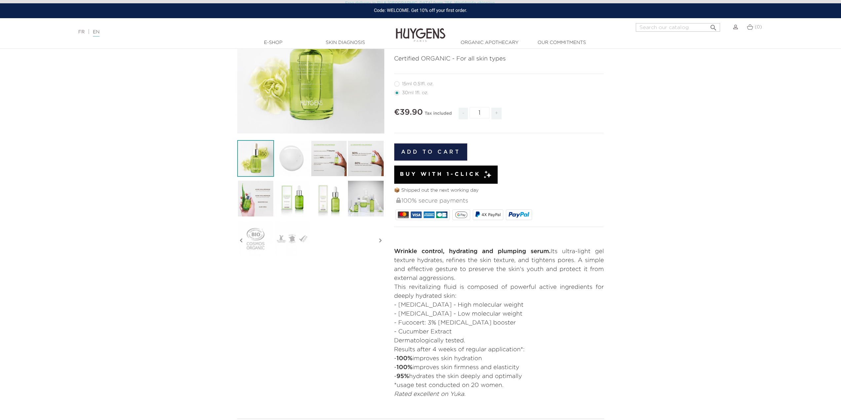 This screenshot has height=420, width=841. Describe the element at coordinates (431, 152) in the screenshot. I see `button: Add to cart` at that location.